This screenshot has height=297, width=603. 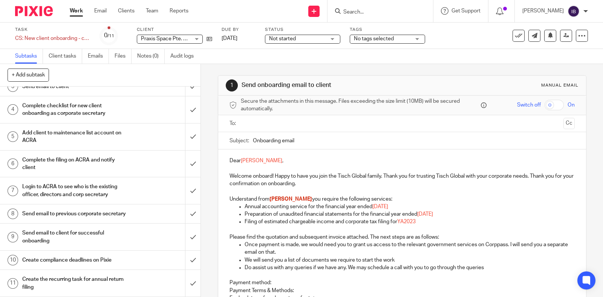 I want to click on a: Clients, so click(x=126, y=11).